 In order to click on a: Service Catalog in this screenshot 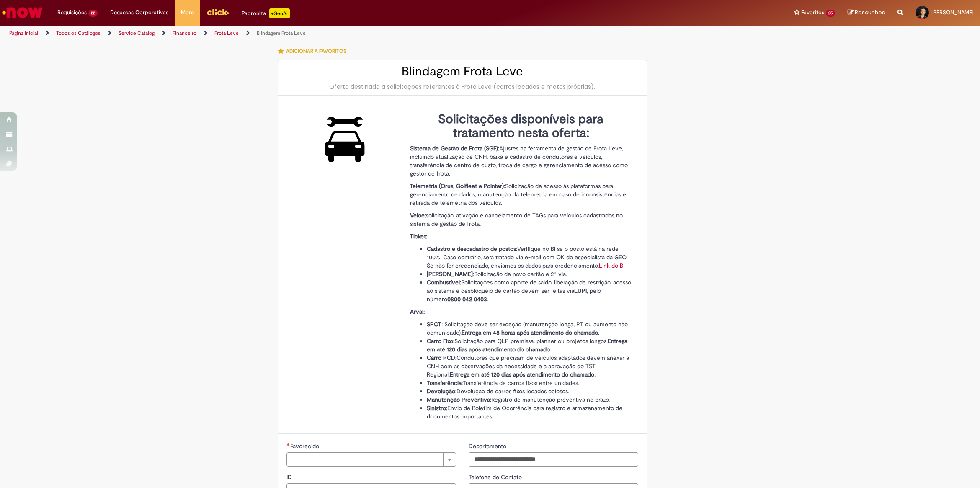, I will do `click(137, 33)`.